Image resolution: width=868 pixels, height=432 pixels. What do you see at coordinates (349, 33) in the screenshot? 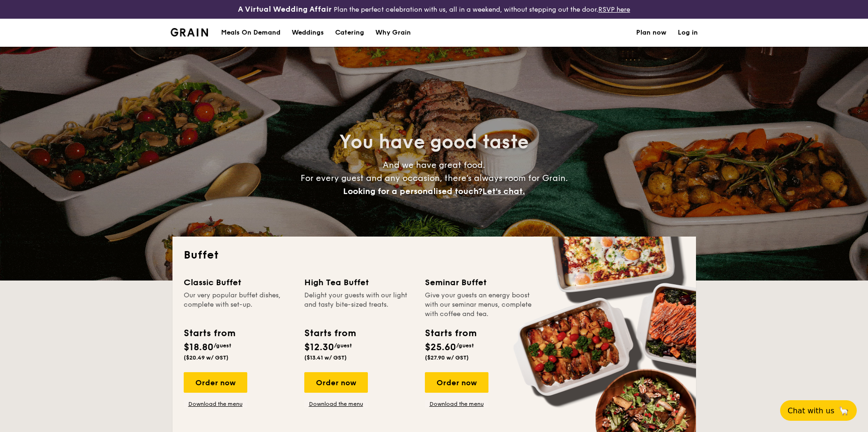
I see `a: Catering` at bounding box center [349, 33].